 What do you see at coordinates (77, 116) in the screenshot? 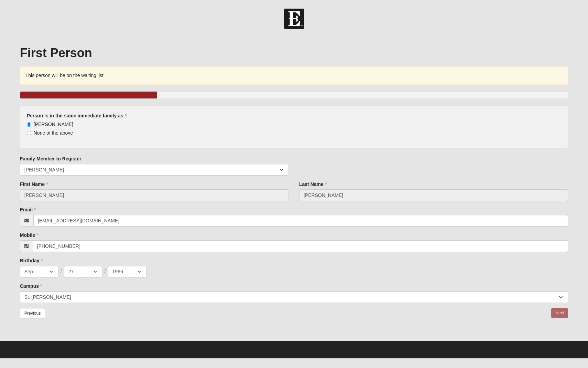
I see `label: Person is in the same immediate family as` at bounding box center [77, 116].